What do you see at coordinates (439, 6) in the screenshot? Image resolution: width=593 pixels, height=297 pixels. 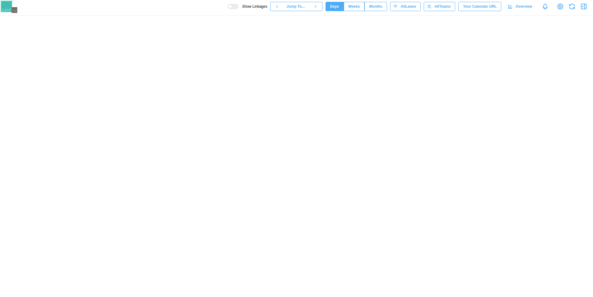 I see `button: AllTeams` at bounding box center [439, 6].